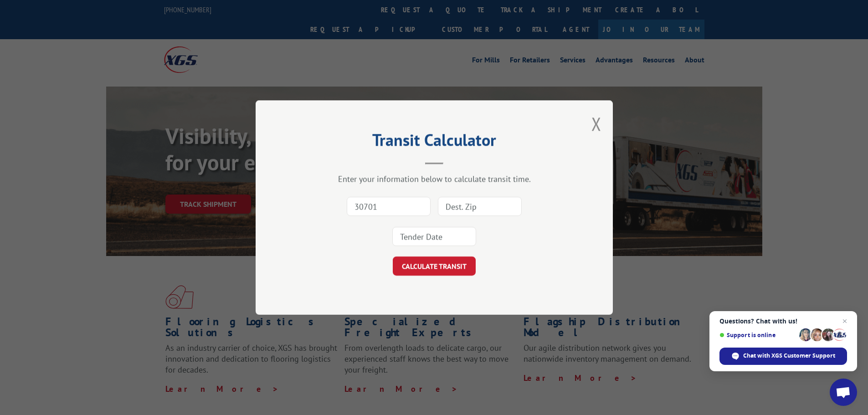 The image size is (868, 415). Describe the element at coordinates (434, 142) in the screenshot. I see `h2: Transit Calculator` at that location.